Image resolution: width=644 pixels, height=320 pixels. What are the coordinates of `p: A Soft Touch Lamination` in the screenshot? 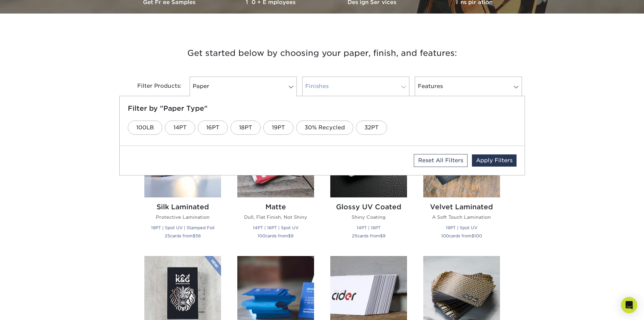 It's located at (461, 216).